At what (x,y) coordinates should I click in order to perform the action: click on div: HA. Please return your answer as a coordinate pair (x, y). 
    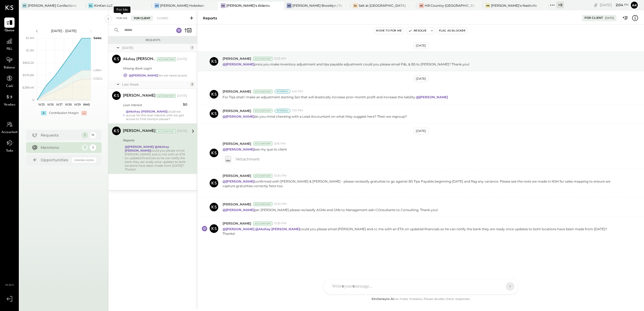
    Looking at the image, I should click on (223, 5).